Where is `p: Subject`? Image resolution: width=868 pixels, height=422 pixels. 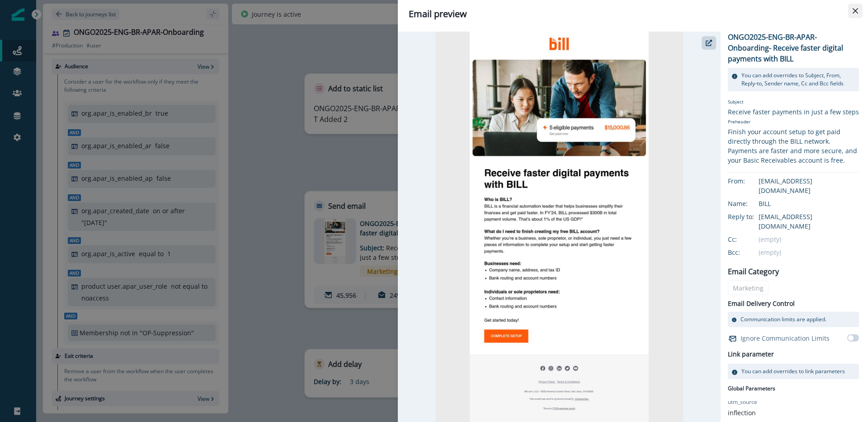 p: Subject is located at coordinates (793, 103).